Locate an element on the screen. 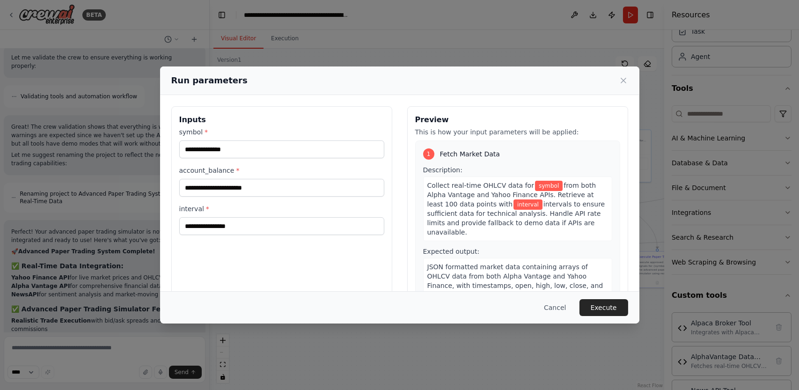 Image resolution: width=799 pixels, height=390 pixels. h2: Run parameters is located at coordinates (209, 81).